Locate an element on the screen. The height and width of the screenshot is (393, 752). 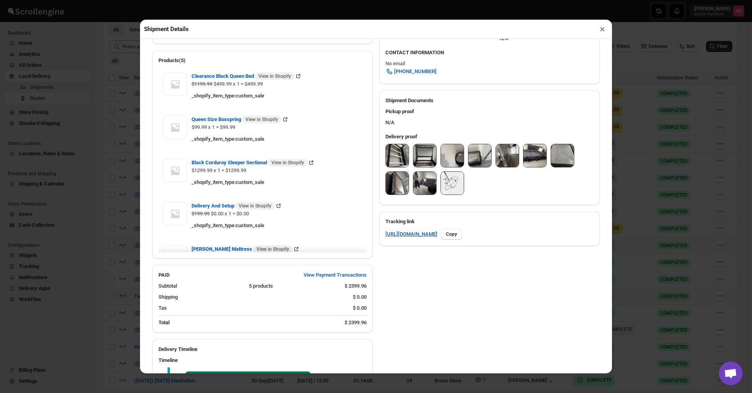
a: Queen Size Boxspring View in Shopify is located at coordinates (240, 119).